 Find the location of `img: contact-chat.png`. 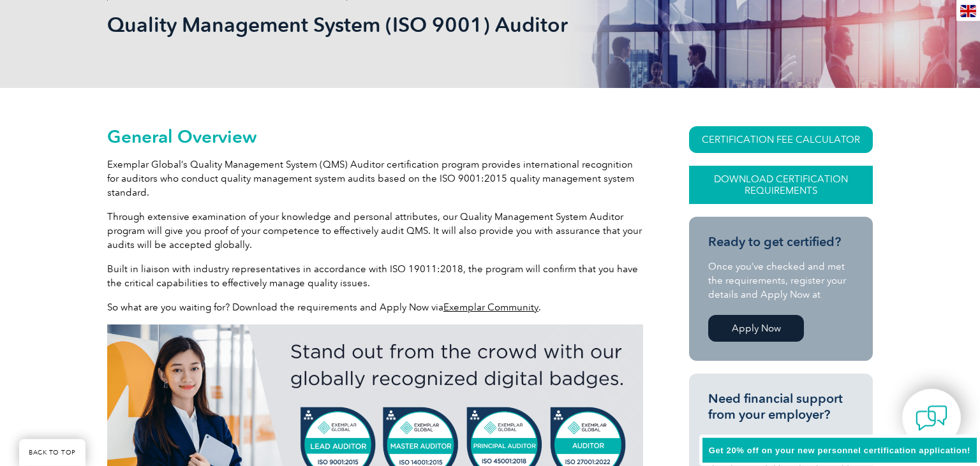

img: contact-chat.png is located at coordinates (931, 418).